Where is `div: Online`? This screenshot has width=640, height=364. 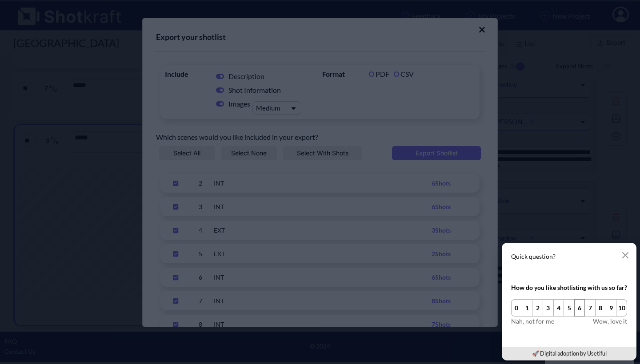 div: Online is located at coordinates (44, 11).